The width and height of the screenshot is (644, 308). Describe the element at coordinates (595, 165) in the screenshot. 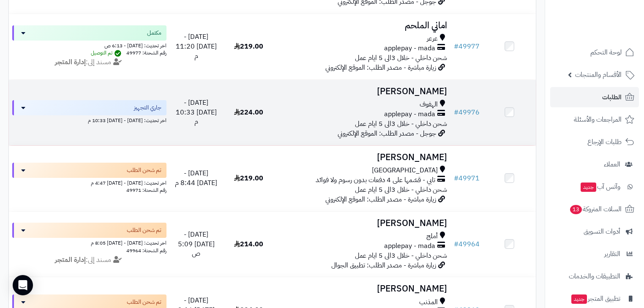

I see `a: العملاء` at that location.